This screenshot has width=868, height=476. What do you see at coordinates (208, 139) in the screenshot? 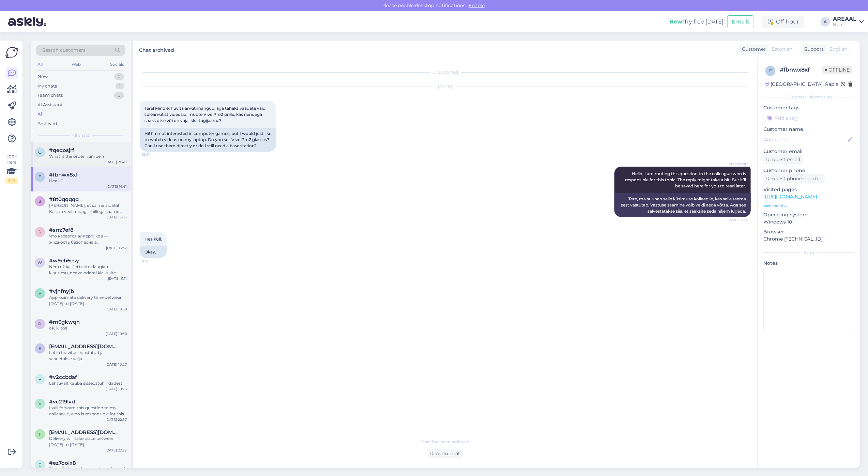
I see `div: Hi! I'm not interested in computer games, but I would just like to watch videos on my laptop. Do ...` at bounding box center [208, 139].